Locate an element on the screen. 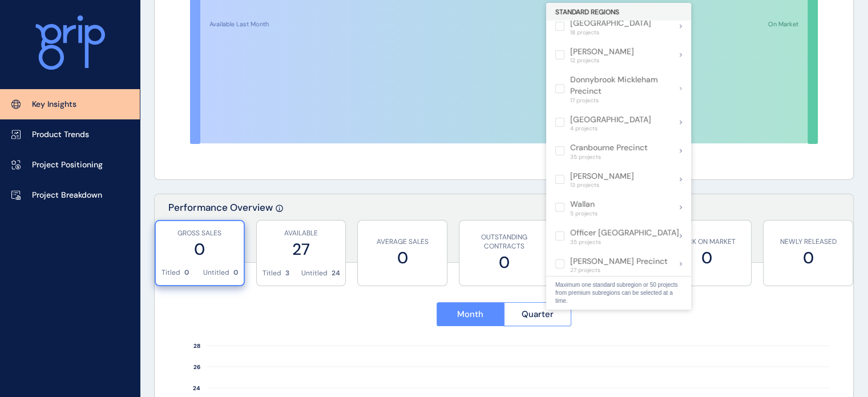 This screenshot has width=868, height=397. p: Maximum one standard subregion or 50 projects from premium subregions can be selected at a time. is located at coordinates (618, 293).